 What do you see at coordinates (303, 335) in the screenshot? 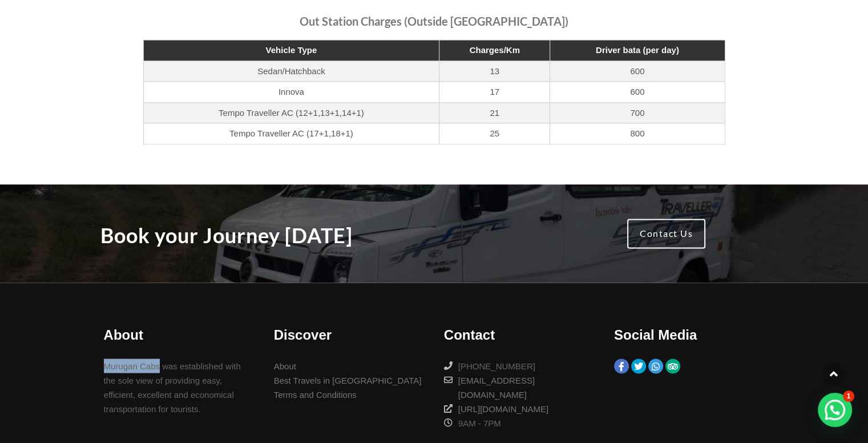
I see `span: Discover` at bounding box center [303, 335].